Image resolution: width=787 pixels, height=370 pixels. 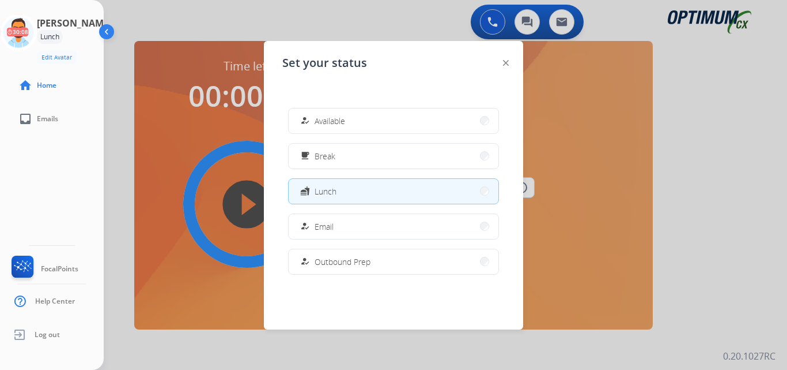 What do you see at coordinates (326, 191) in the screenshot?
I see `span: Lunch` at bounding box center [326, 191].